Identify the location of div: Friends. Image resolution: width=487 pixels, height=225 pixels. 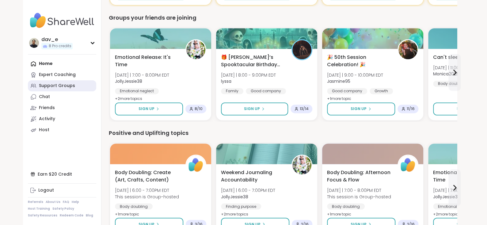
(47, 108).